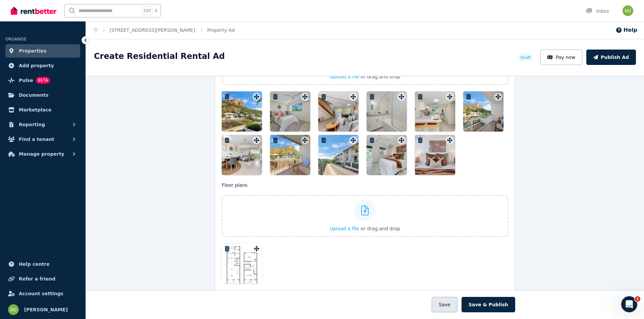 The height and width of the screenshot is (319, 644). I want to click on span: 1, so click(638, 299).